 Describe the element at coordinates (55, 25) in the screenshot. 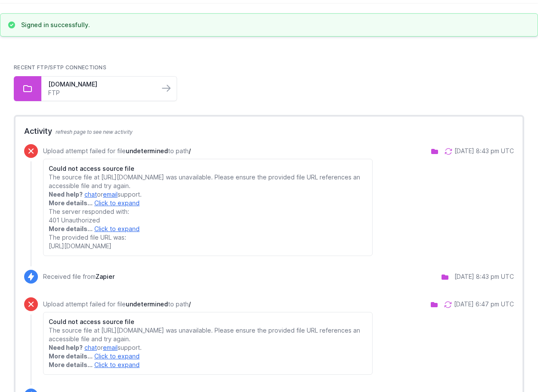

I see `h3: Signed in successfully.` at that location.